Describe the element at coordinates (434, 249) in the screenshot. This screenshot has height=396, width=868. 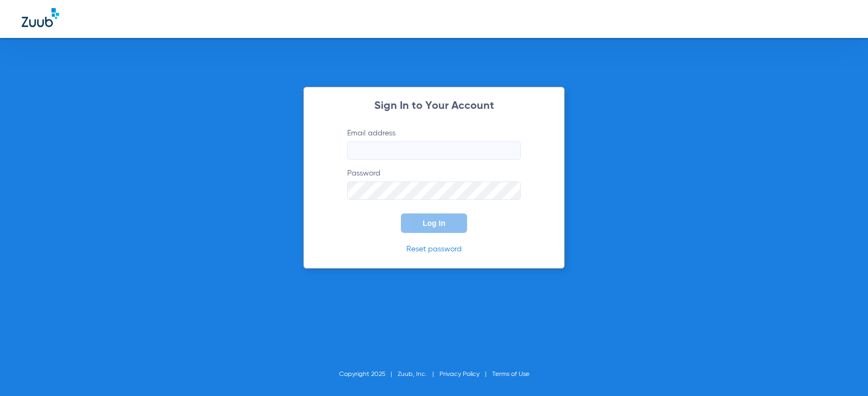
I see `a: Reset password` at that location.